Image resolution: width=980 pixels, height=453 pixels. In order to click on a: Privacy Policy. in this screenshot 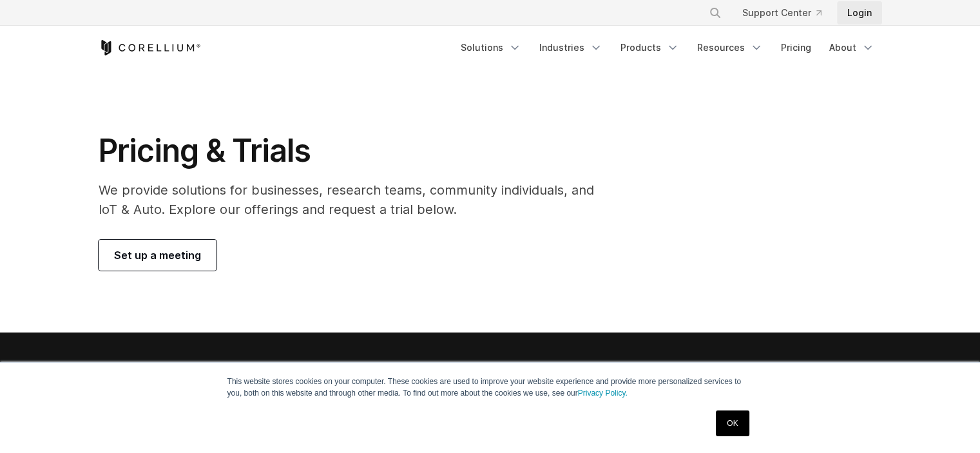, I will do `click(602, 393)`.